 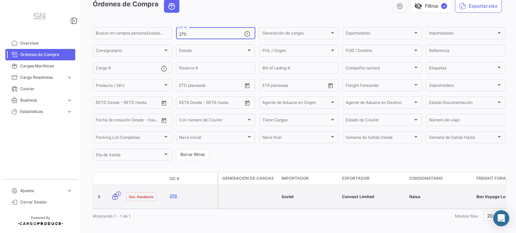 What do you see at coordinates (145, 179) in the screenshot?
I see `datatable-header-cell: Estado Doc.` at bounding box center [145, 179].